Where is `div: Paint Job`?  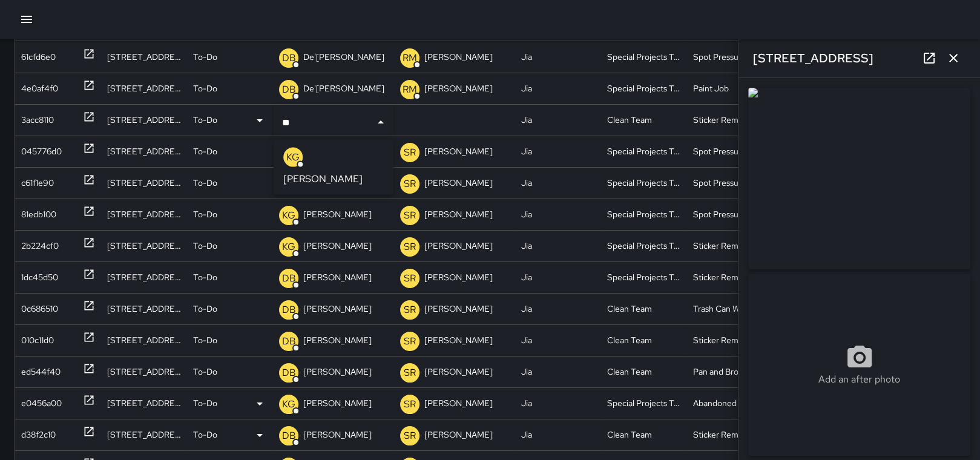 div: Paint Job is located at coordinates (730, 88).